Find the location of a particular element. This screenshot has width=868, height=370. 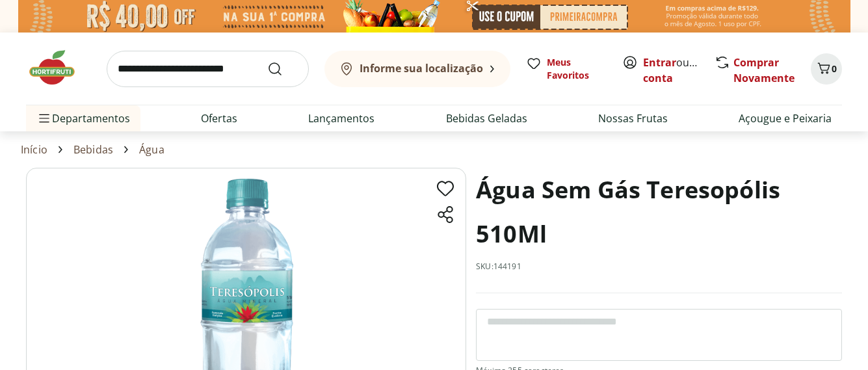

a: Bebidas Geladas is located at coordinates (486, 118).